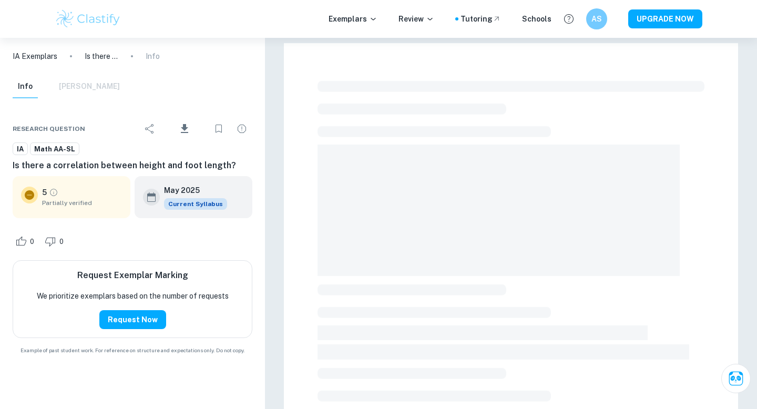 Image resolution: width=757 pixels, height=409 pixels. What do you see at coordinates (44, 192) in the screenshot?
I see `p: 5` at bounding box center [44, 192].